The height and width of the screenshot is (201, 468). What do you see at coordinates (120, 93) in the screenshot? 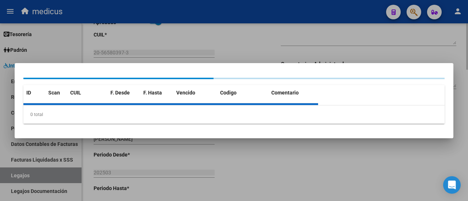
I see `span: F. Desde` at bounding box center [120, 93].